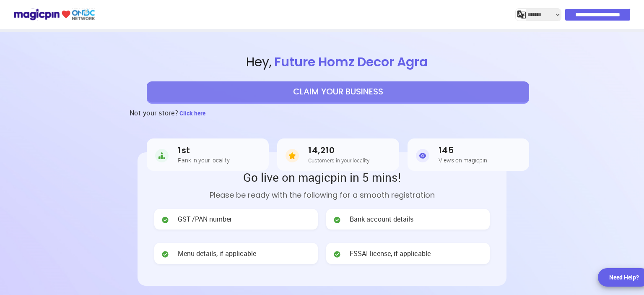 This screenshot has width=644, height=295. I want to click on span: Click here, so click(192, 113).